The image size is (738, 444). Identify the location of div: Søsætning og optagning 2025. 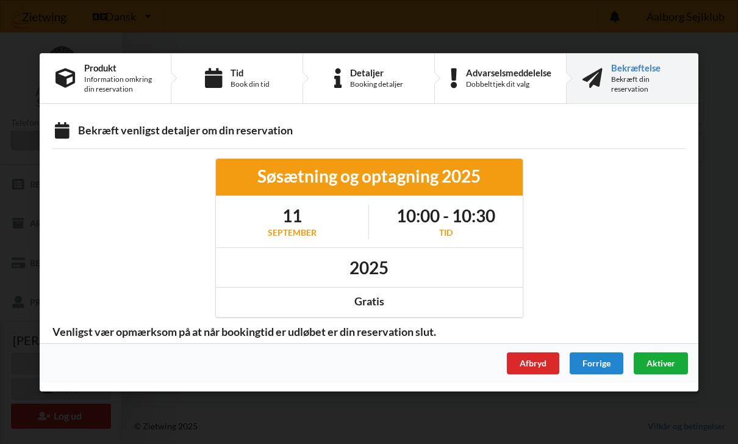
(369, 176).